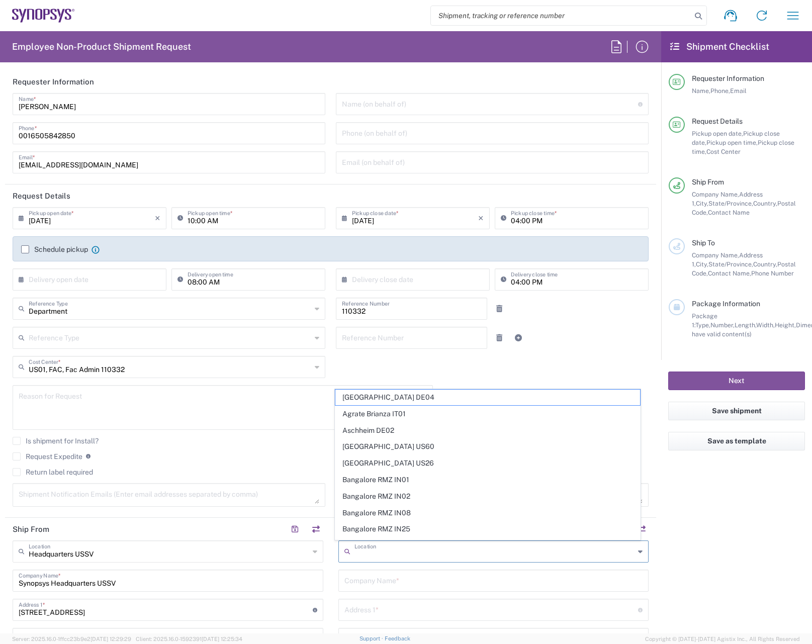  I want to click on a: Support, so click(372, 638).